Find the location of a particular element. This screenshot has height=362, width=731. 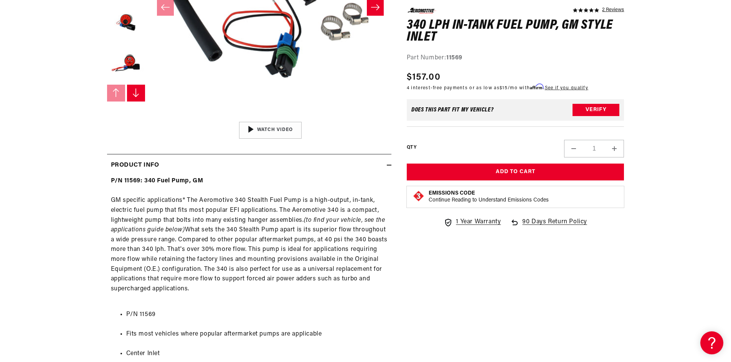

button: Load image 5 in gallery view is located at coordinates (126, 64).